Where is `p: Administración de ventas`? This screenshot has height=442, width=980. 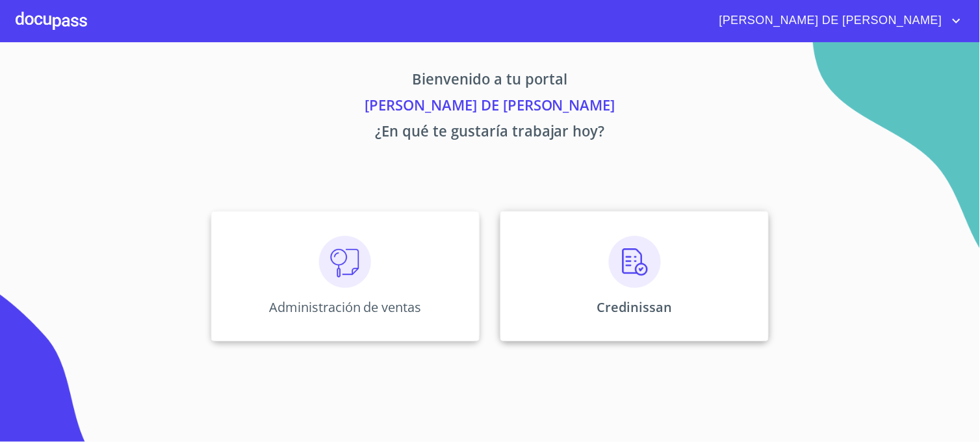
p: Administración de ventas is located at coordinates (345, 307).